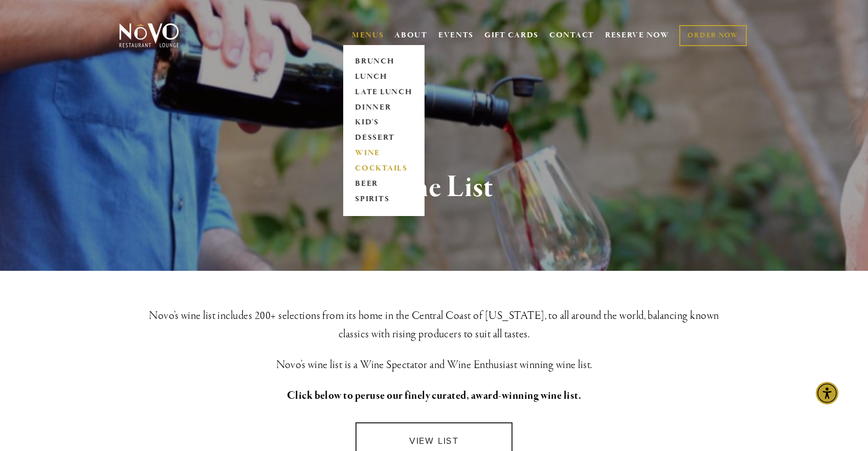 The height and width of the screenshot is (451, 868). I want to click on a: DESSERT, so click(384, 138).